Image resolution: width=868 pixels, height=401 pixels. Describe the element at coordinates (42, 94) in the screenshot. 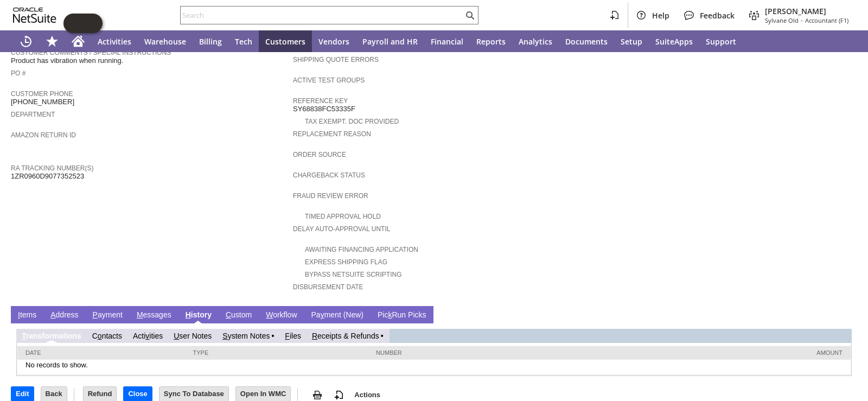

I see `a: Customer Phone` at that location.